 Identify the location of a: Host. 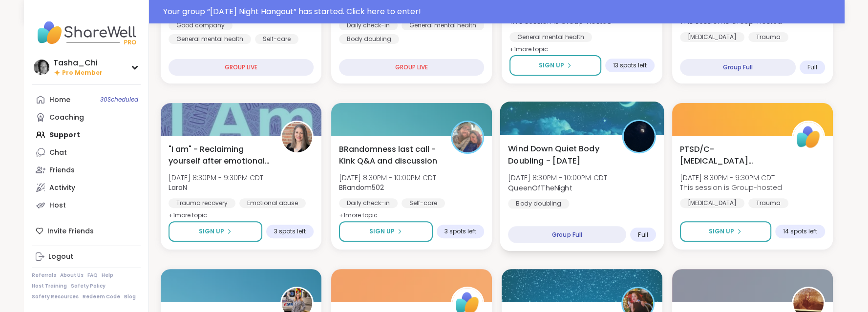
(86, 205).